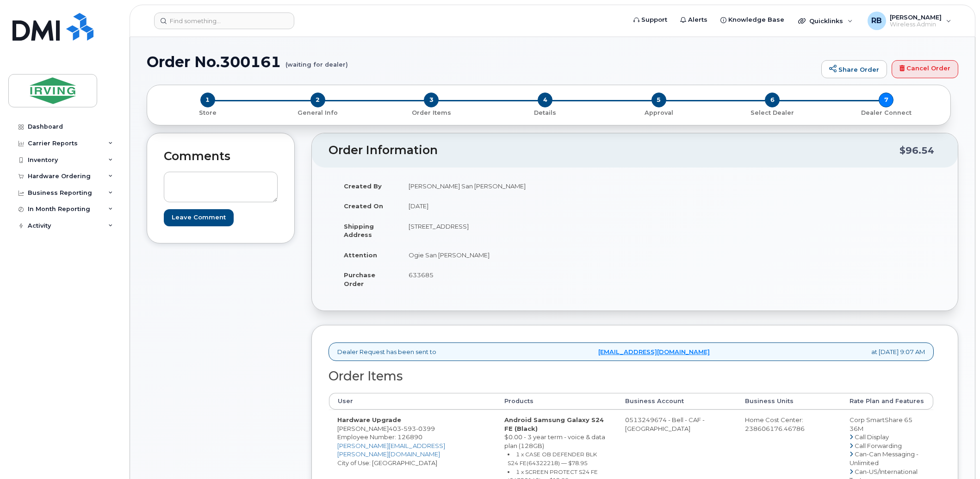 The height and width of the screenshot is (479, 980). I want to click on h2: Comments, so click(220, 157).